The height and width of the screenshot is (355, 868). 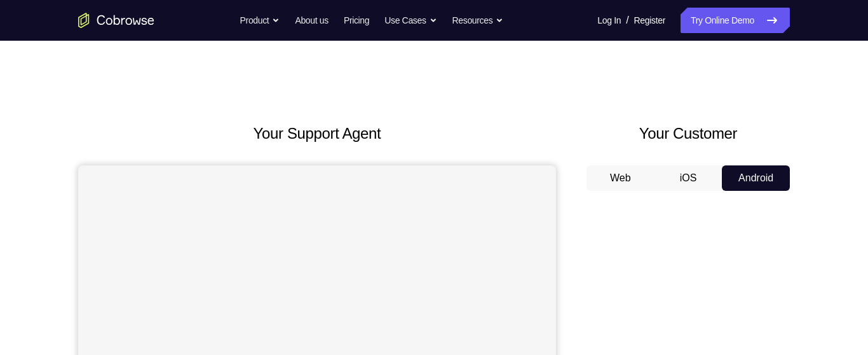 I want to click on a: About us, so click(x=312, y=21).